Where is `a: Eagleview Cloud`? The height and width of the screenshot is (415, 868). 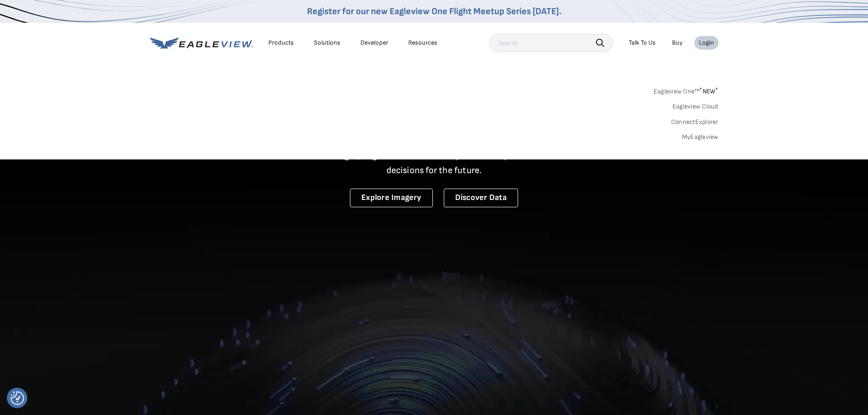 a: Eagleview Cloud is located at coordinates (695, 106).